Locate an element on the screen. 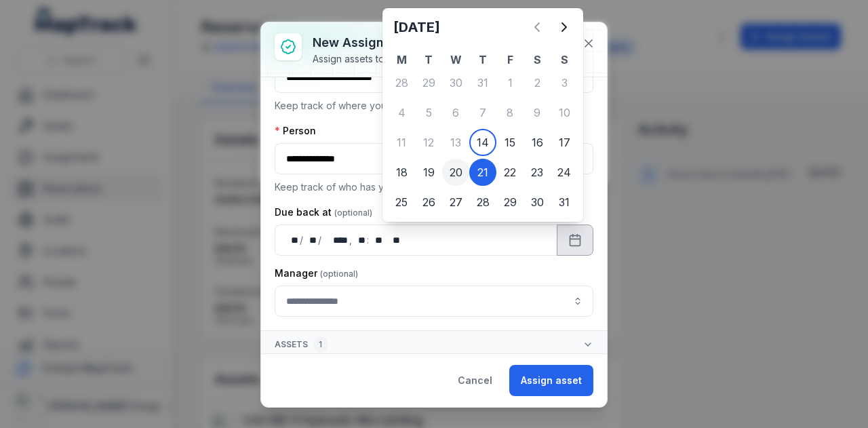  div: Monday 11 August 2025 is located at coordinates (402, 142).